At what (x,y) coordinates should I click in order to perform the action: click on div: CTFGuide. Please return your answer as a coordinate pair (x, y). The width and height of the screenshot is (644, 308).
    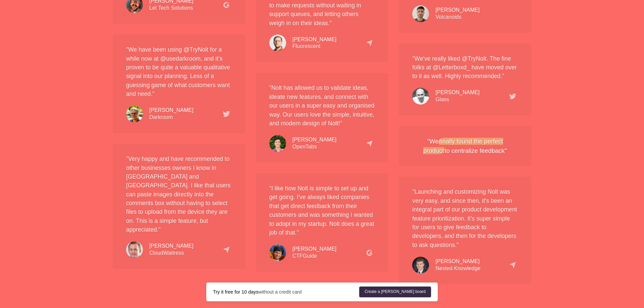
    Looking at the image, I should click on (315, 253).